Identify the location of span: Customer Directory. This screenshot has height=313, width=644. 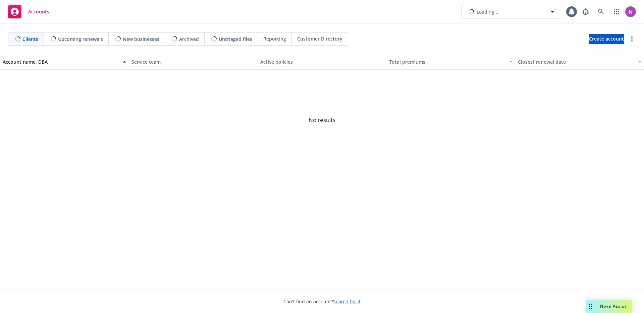
(320, 38).